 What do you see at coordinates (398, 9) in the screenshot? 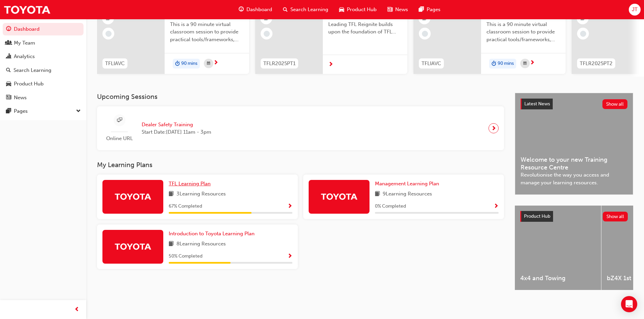
I see `a: news-iconNews` at bounding box center [398, 9].